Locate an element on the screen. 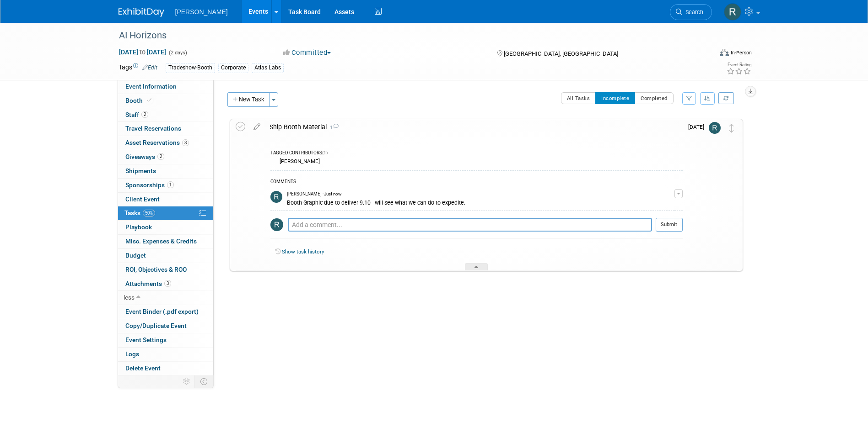 The height and width of the screenshot is (422, 868). span: Copy/Duplicate Event is located at coordinates (156, 326).